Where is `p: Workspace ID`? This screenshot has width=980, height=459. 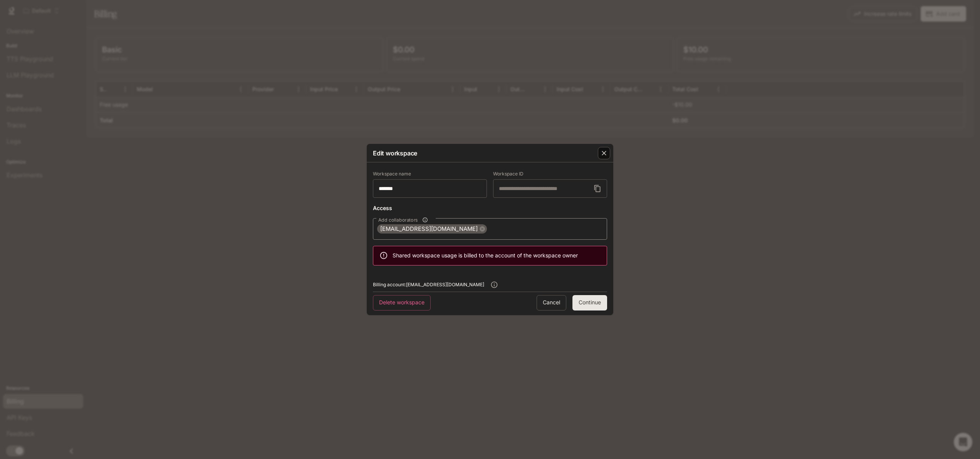
p: Workspace ID is located at coordinates (508, 174).